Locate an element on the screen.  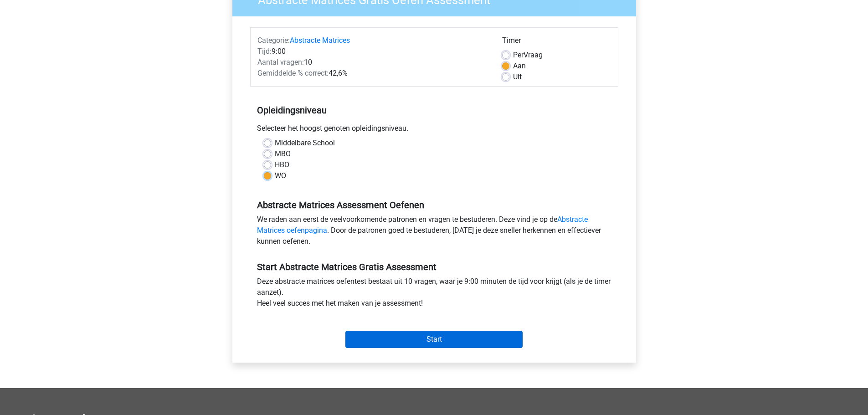
h5: Opleidingsniveau is located at coordinates (434, 110).